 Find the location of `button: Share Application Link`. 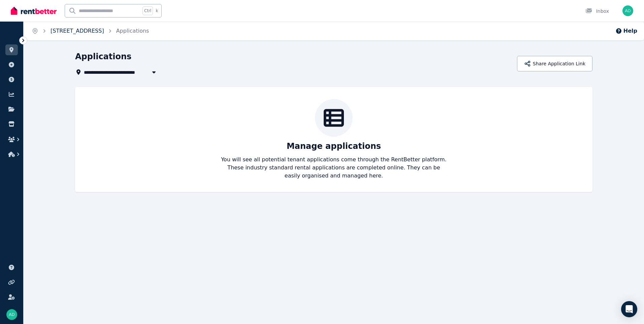

button: Share Application Link is located at coordinates (555, 64).